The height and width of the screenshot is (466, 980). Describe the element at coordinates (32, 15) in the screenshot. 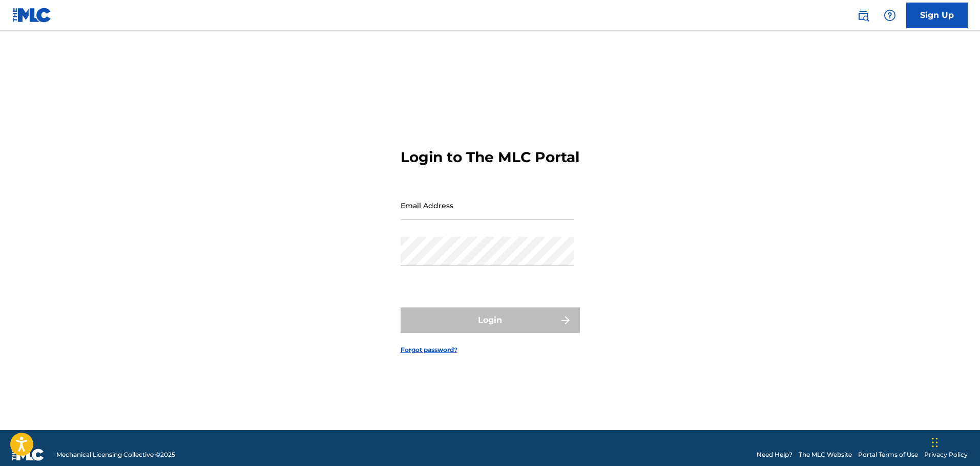

I see `img: MLC Logo` at that location.